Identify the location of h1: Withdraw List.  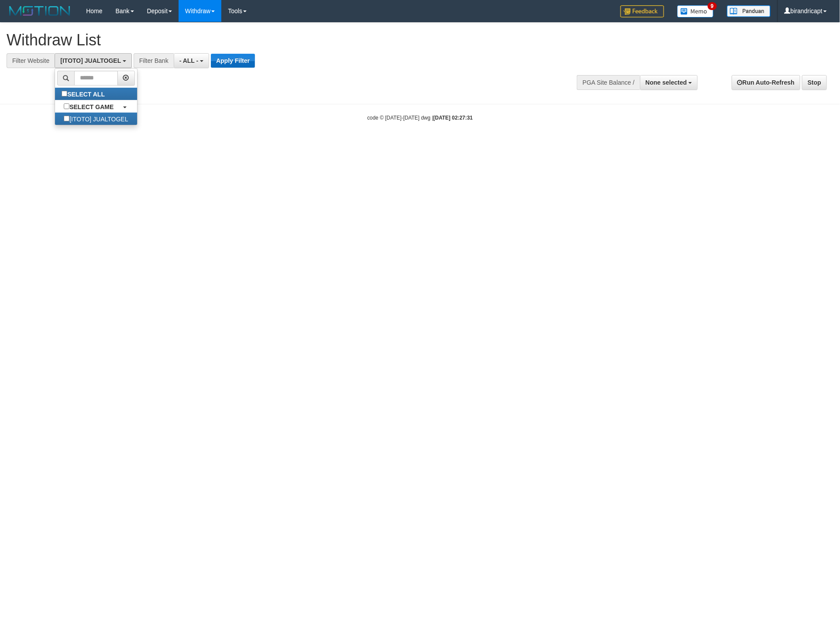
(279, 40).